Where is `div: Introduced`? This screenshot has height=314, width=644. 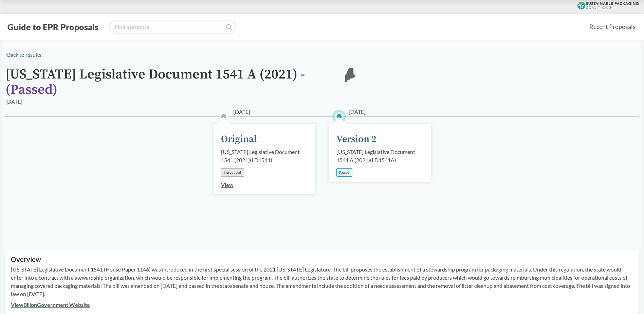
div: Introduced is located at coordinates (233, 172).